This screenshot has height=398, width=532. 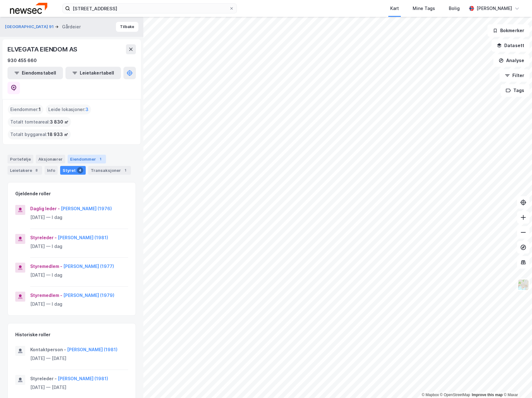 I want to click on div: Info, so click(x=51, y=170).